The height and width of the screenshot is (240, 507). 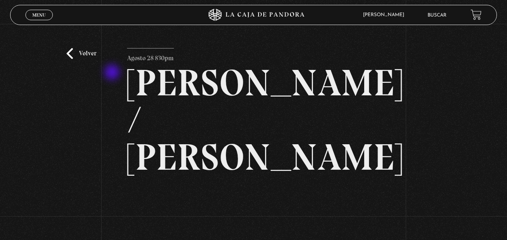 I want to click on span: Menu, so click(x=39, y=15).